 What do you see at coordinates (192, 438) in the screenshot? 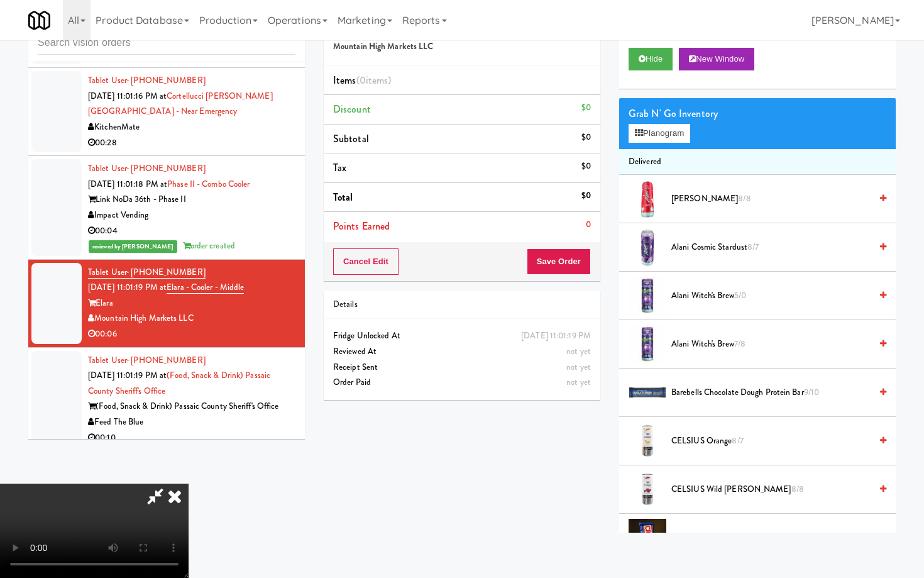
I see `div: 00:10` at bounding box center [192, 438].